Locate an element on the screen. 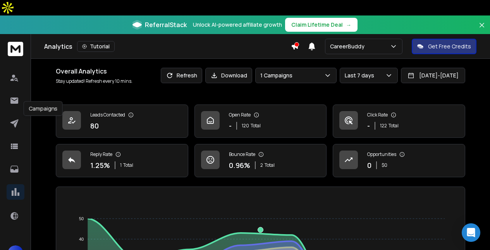 This screenshot has width=490, height=250. div: Analytics is located at coordinates (167, 46).